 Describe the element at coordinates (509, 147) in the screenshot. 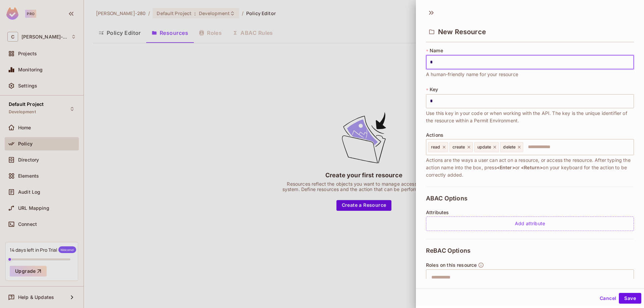

I see `span: delete` at that location.